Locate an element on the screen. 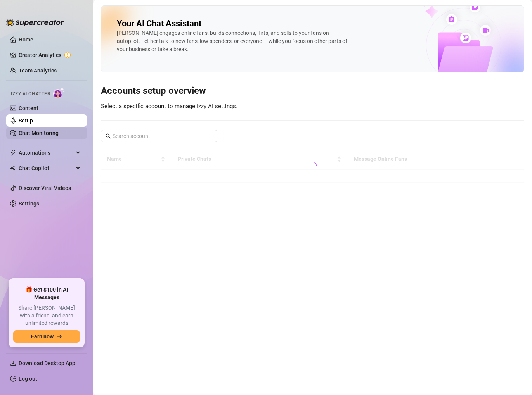  h2: Your AI Chat Assistant is located at coordinates (159, 24).